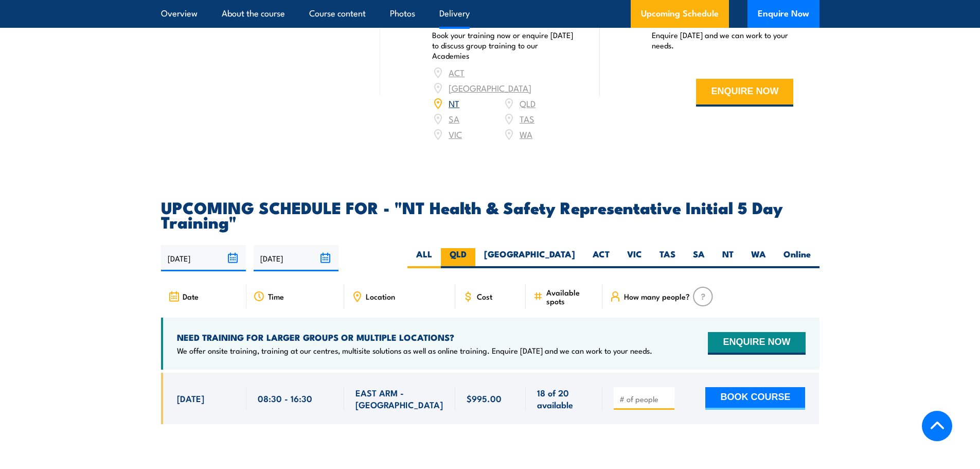 The image size is (980, 469). What do you see at coordinates (571, 296) in the screenshot?
I see `span: Available spots` at bounding box center [571, 296].